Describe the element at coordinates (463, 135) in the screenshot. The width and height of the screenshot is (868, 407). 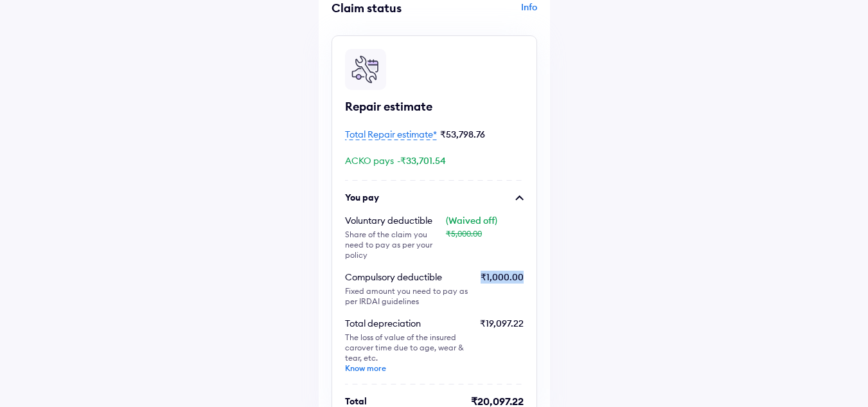
I see `span: ₹53,798.76` at that location.